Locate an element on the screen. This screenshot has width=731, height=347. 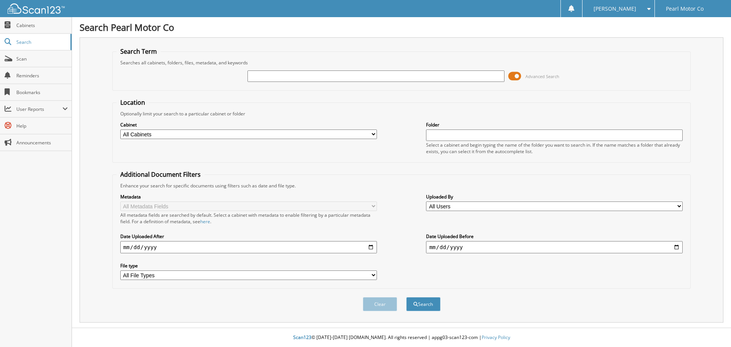
a: Privacy Policy is located at coordinates (496, 337).